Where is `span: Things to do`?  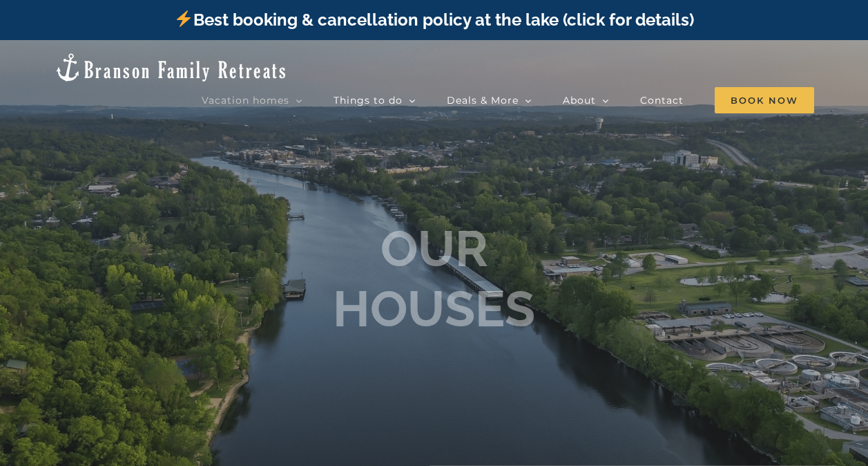 span: Things to do is located at coordinates (368, 101).